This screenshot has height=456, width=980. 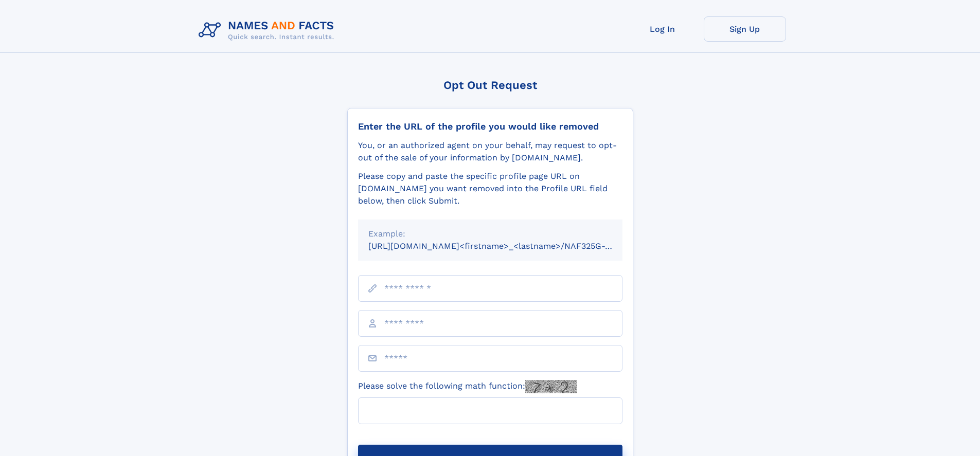 I want to click on label: Please solve the following math function:, so click(x=467, y=387).